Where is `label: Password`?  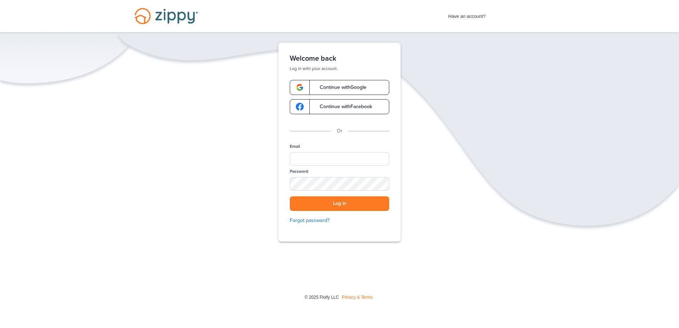
label: Password is located at coordinates (299, 171).